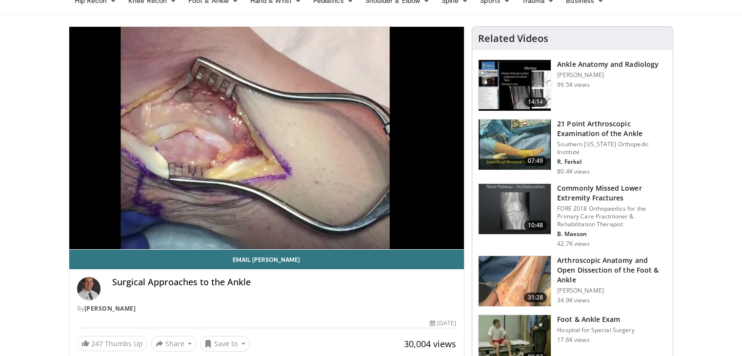  Describe the element at coordinates (573, 244) in the screenshot. I see `p: 42.7K views` at that location.